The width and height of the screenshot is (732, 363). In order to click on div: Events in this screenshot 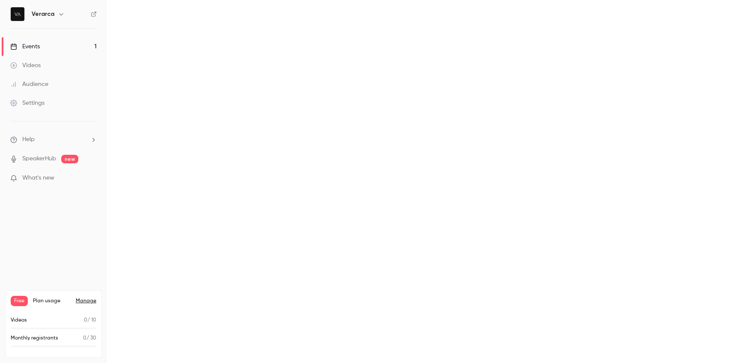, I will do `click(25, 47)`.